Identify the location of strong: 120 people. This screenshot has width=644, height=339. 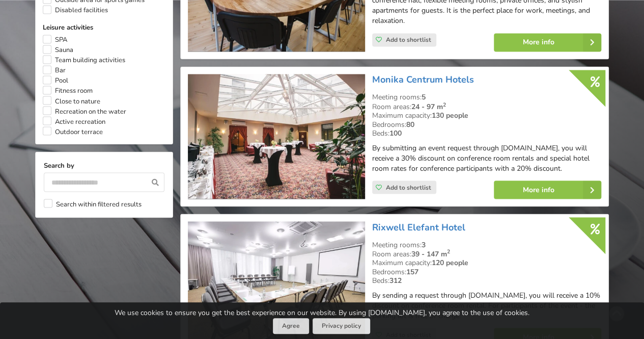
(450, 262).